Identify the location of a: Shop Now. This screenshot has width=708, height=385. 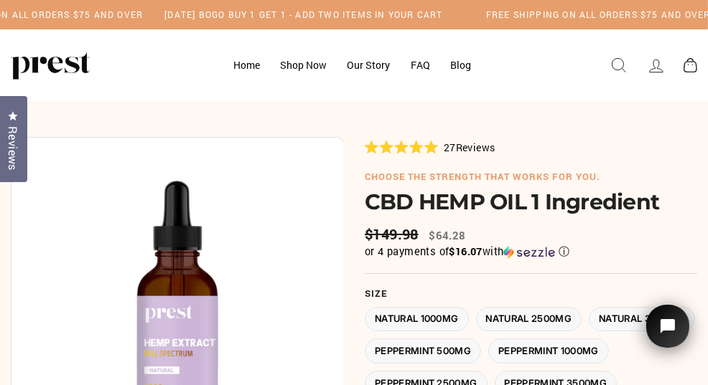
(303, 65).